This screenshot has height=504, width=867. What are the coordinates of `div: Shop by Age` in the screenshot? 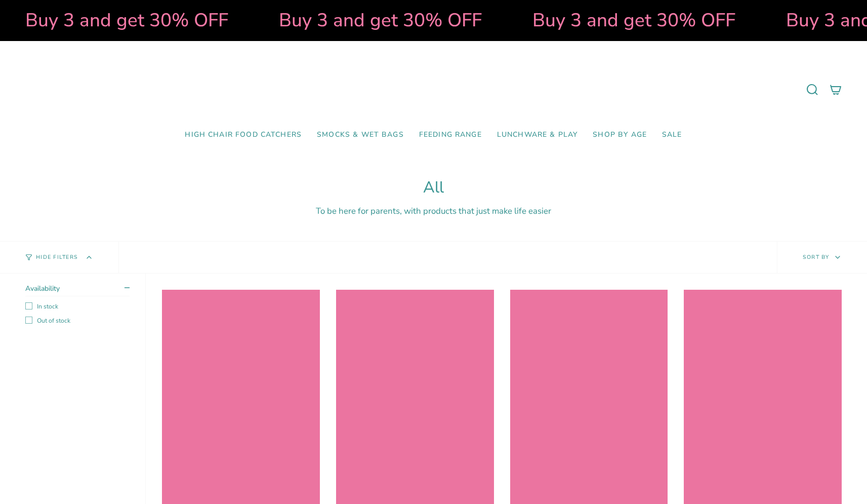 It's located at (620, 135).